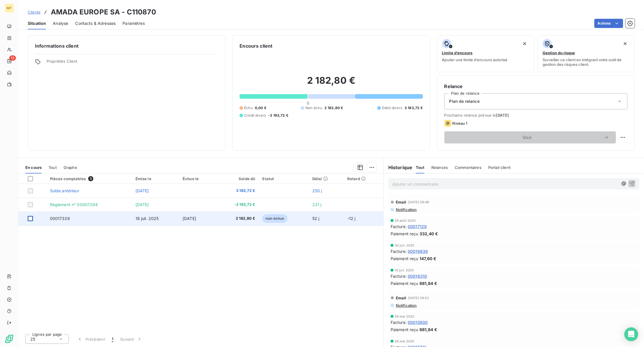 The width and height of the screenshot is (644, 347). Describe the element at coordinates (428, 258) in the screenshot. I see `span: 147,60 €` at that location.